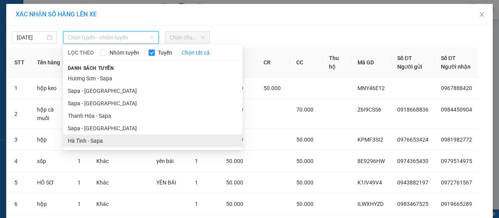 The image size is (499, 218). I want to click on h2: VP Nhận: Văn phòng Lào Cai, so click(115, 70).